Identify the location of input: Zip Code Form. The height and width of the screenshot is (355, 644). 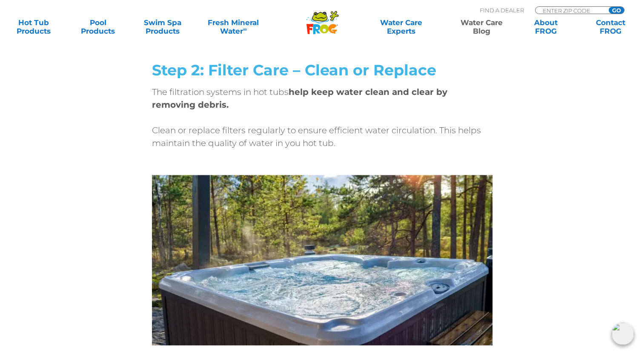
(570, 10).